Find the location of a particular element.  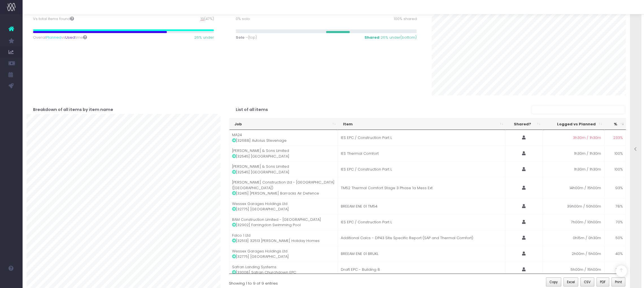

span: 0h15m / 0h30m is located at coordinates (587, 238).